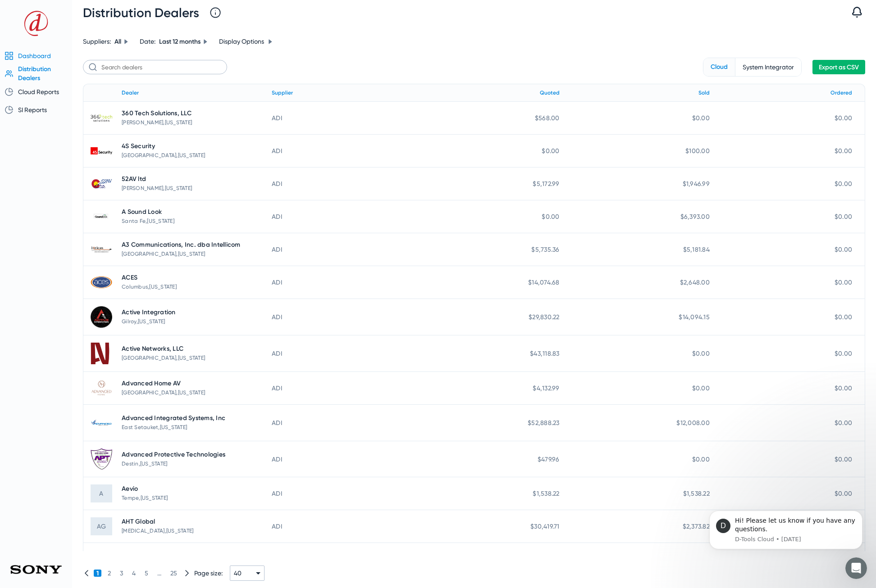 This screenshot has width=876, height=588. Describe the element at coordinates (101, 282) in the screenshot. I see `img: 8C45PeQWxEKtCa2DaI3quA.png` at that location.